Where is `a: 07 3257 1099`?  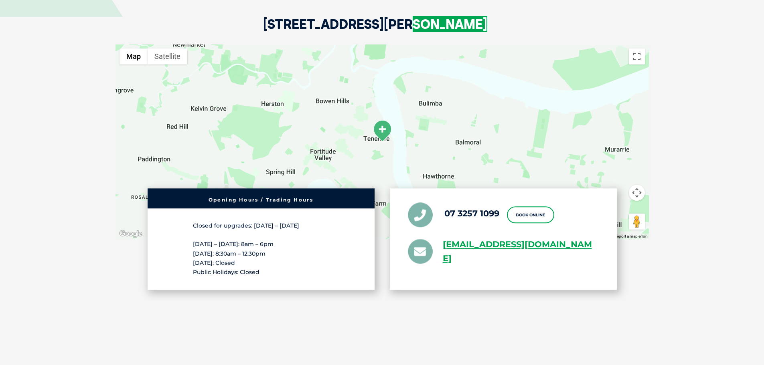 a: 07 3257 1099 is located at coordinates (471, 213).